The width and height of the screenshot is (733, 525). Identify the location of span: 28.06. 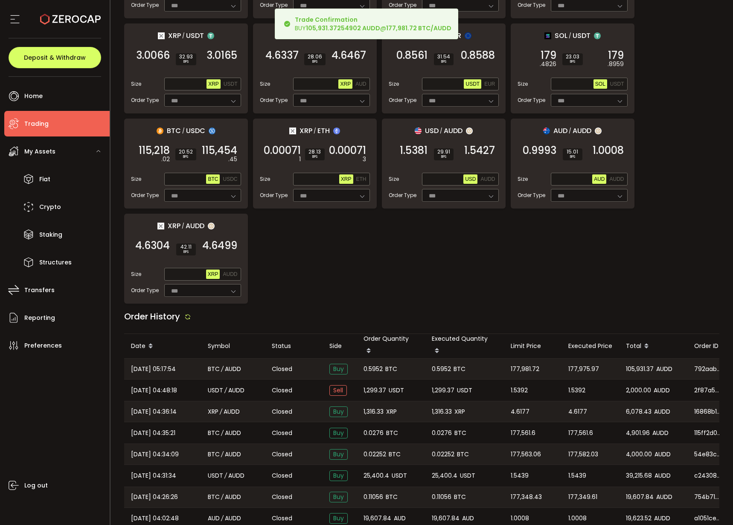
(315, 57).